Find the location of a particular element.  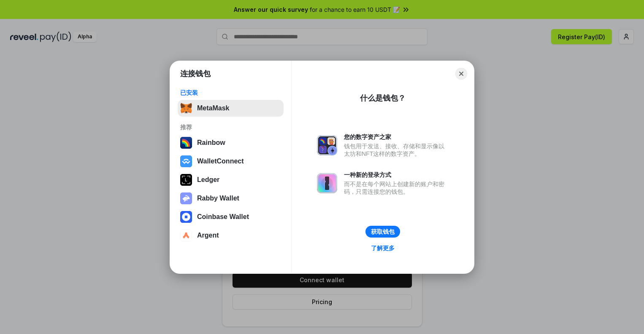

div: 一种新的登录方式 is located at coordinates (396, 175).